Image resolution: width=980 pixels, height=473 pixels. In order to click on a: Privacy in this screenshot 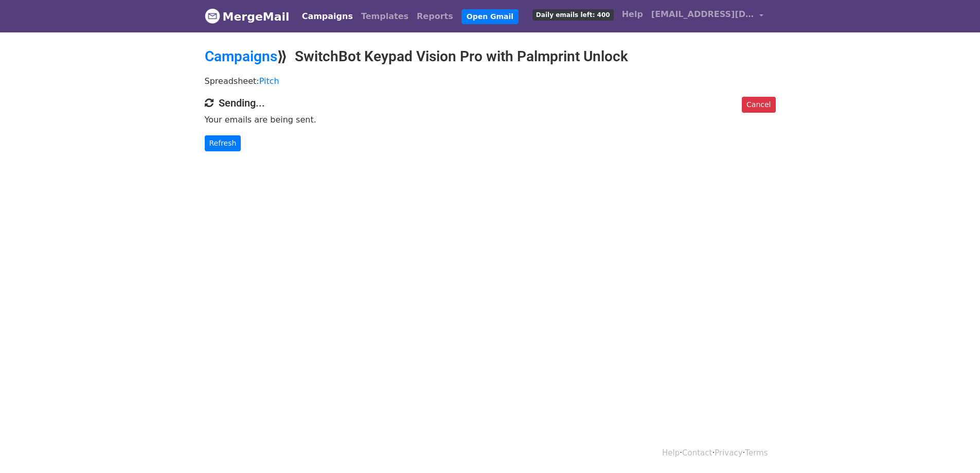, I will do `click(728, 453)`.